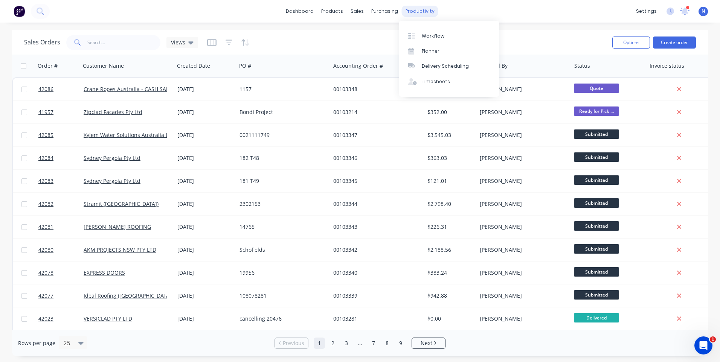  What do you see at coordinates (103, 66) in the screenshot?
I see `div: Customer Name` at bounding box center [103, 66].